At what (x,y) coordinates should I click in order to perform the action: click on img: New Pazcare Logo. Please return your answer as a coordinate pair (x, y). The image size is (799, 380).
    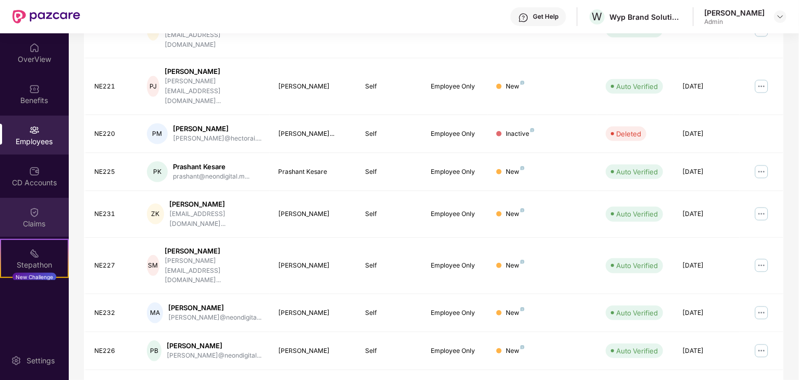
    Looking at the image, I should click on (46, 17).